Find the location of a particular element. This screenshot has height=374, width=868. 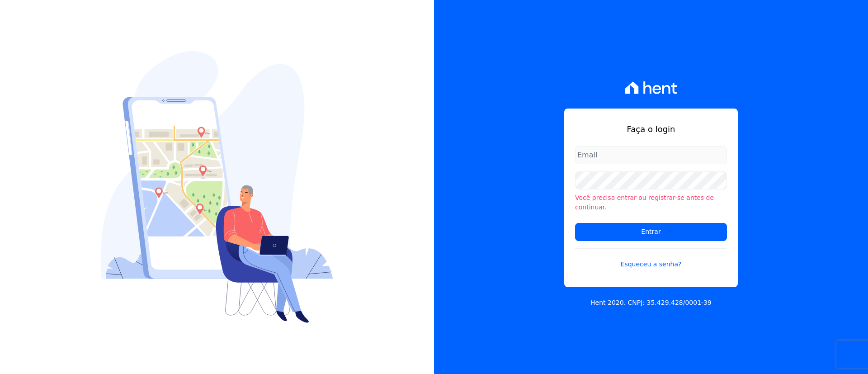

a: Esqueceu a senha? is located at coordinates (651, 259).